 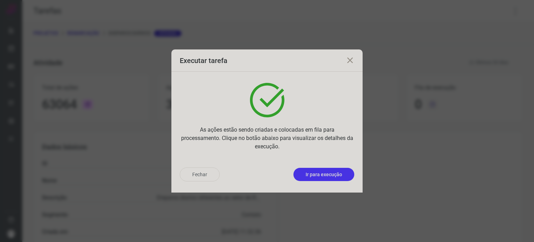 I want to click on p: Ir para execução, so click(x=324, y=174).